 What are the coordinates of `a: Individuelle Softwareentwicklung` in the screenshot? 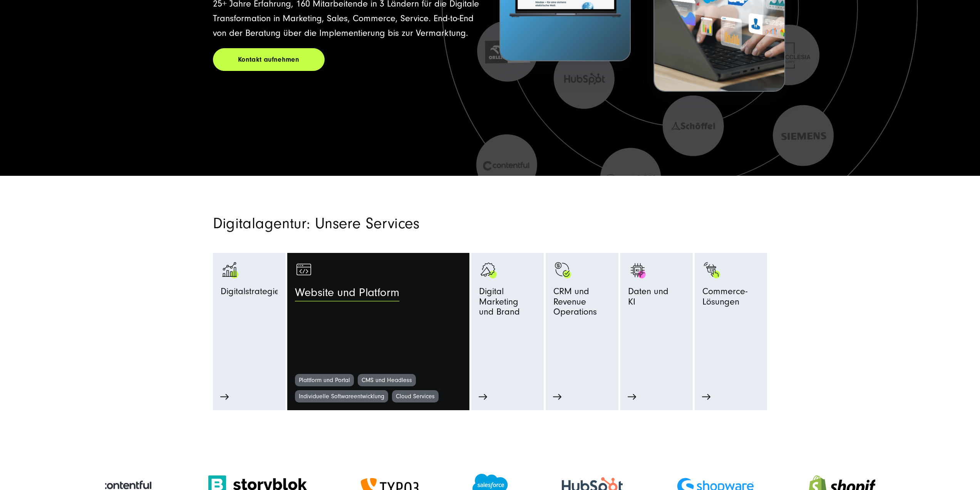 It's located at (342, 396).